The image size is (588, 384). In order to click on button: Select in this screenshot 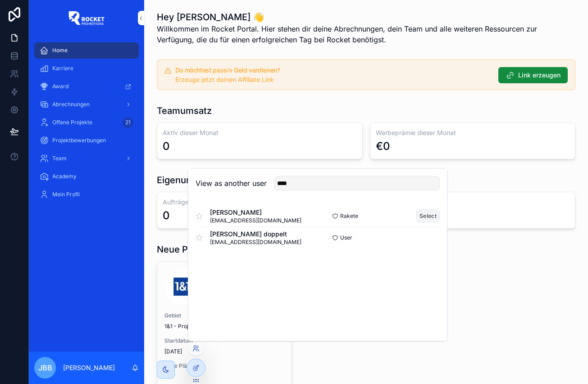, I will do `click(428, 216)`.